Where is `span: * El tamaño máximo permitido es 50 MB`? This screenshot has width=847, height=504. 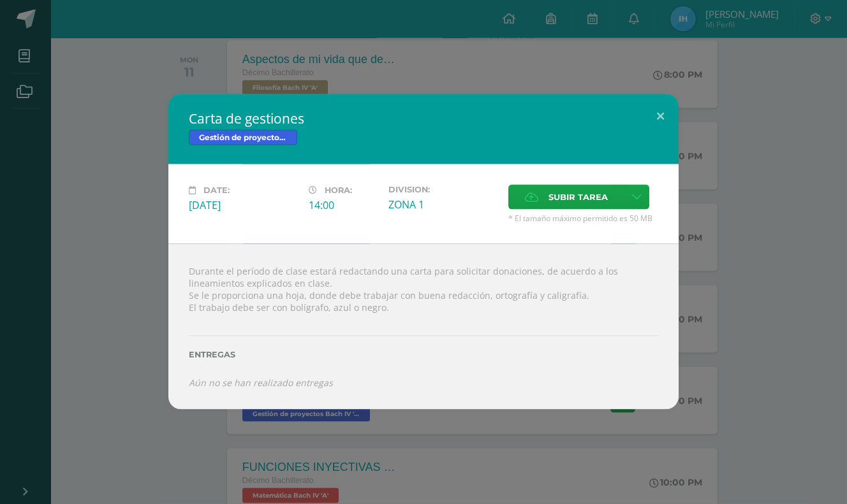 span: * El tamaño máximo permitido es 50 MB is located at coordinates (583, 218).